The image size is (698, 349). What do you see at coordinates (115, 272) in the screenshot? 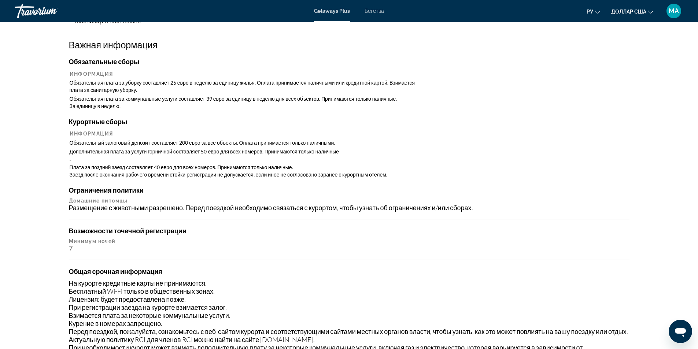
I see `font: Общая срочная информация` at bounding box center [115, 272].